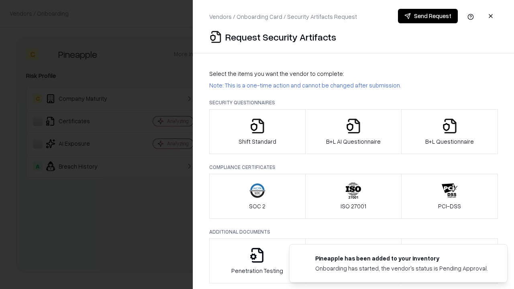 The height and width of the screenshot is (289, 514). What do you see at coordinates (428, 16) in the screenshot?
I see `button: Send Request` at bounding box center [428, 16].